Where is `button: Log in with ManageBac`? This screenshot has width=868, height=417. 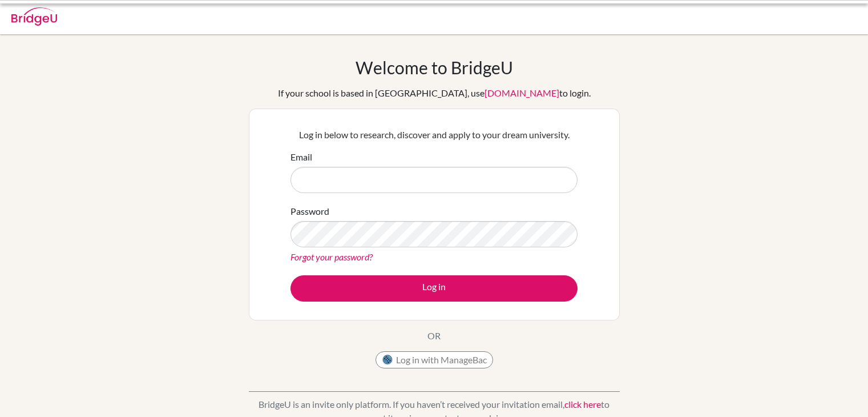
button: Log in with ManageBac is located at coordinates (434, 360).